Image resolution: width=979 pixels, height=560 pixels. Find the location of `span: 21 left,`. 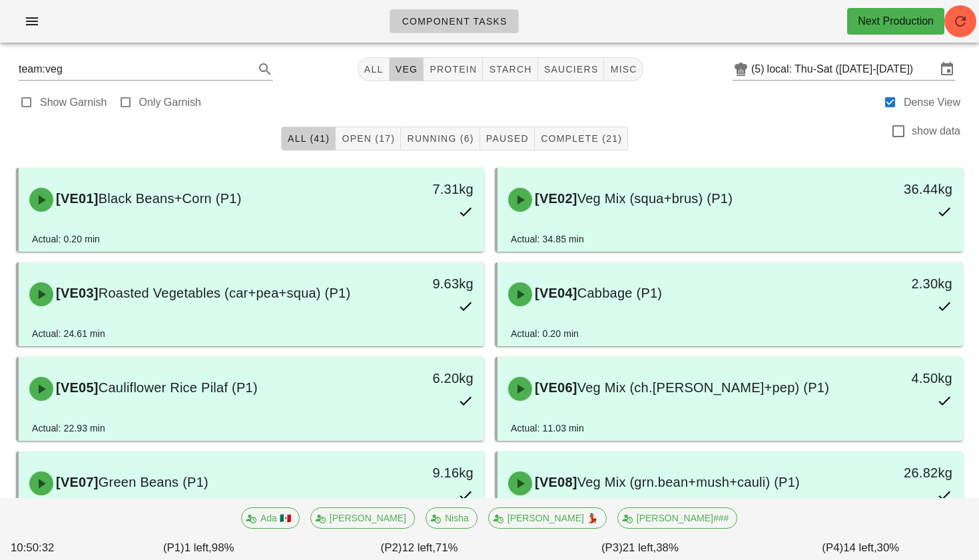

span: 21 left, is located at coordinates (639, 547).